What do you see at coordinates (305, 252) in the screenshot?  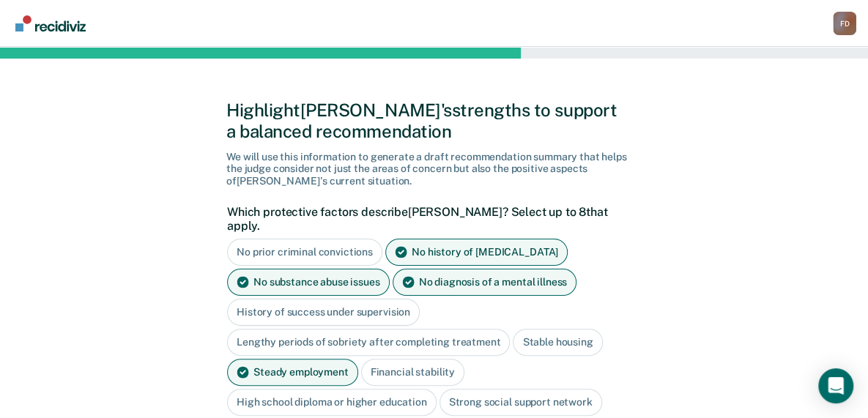 I see `div: No prior criminal convictions` at bounding box center [305, 252].